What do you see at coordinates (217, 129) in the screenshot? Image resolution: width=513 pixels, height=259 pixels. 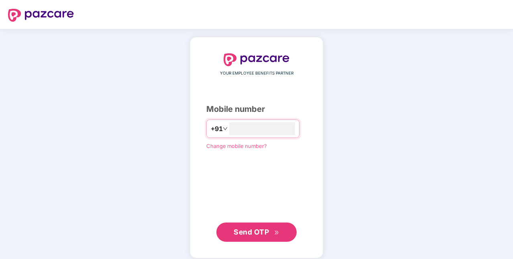 I see `span: +91` at bounding box center [217, 129].